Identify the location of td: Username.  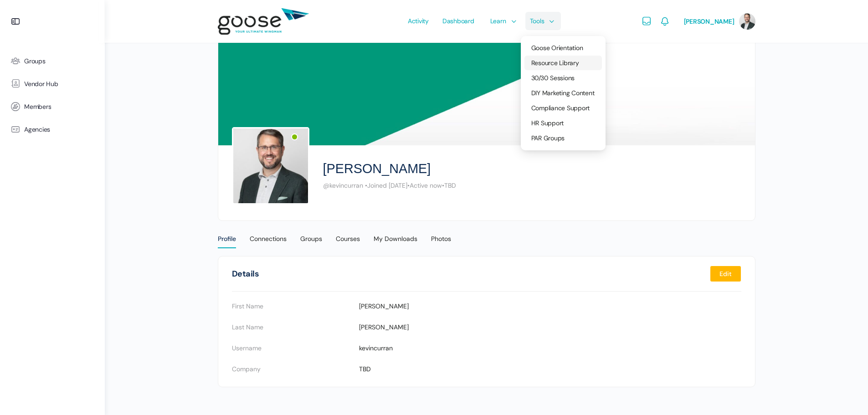
(296, 353).